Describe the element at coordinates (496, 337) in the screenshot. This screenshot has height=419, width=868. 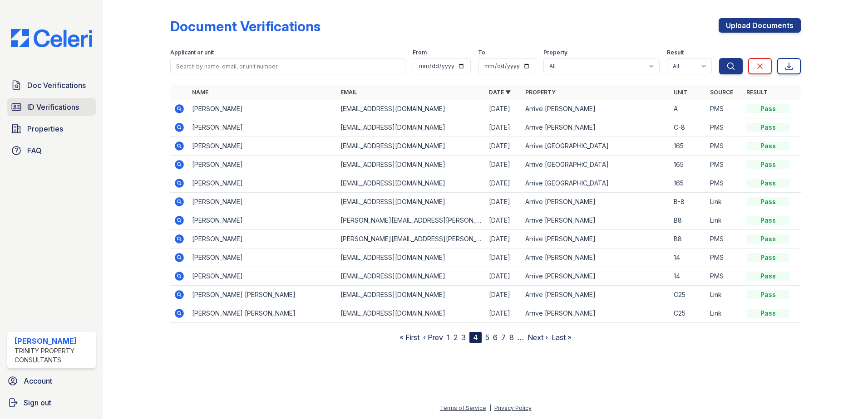
I see `a: 6` at that location.